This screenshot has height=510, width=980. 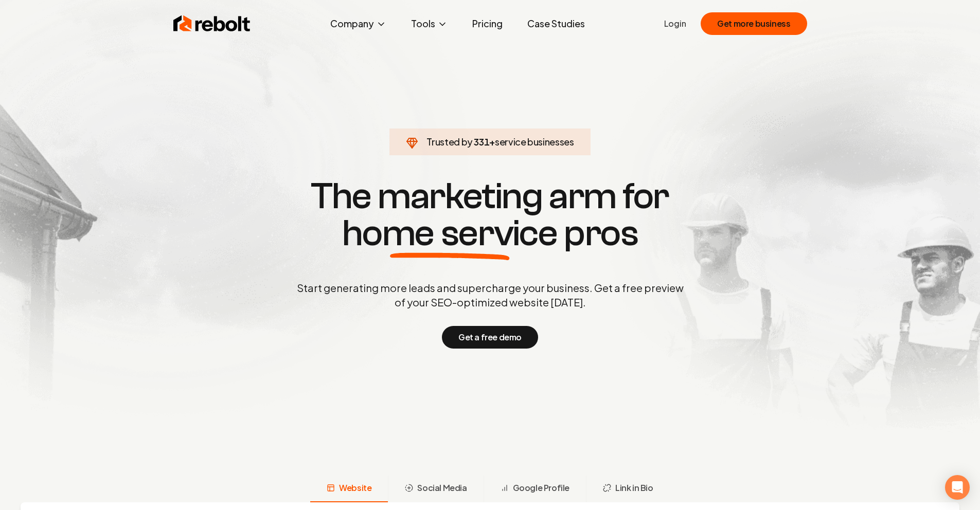 What do you see at coordinates (556, 23) in the screenshot?
I see `a: Case Studies` at bounding box center [556, 23].